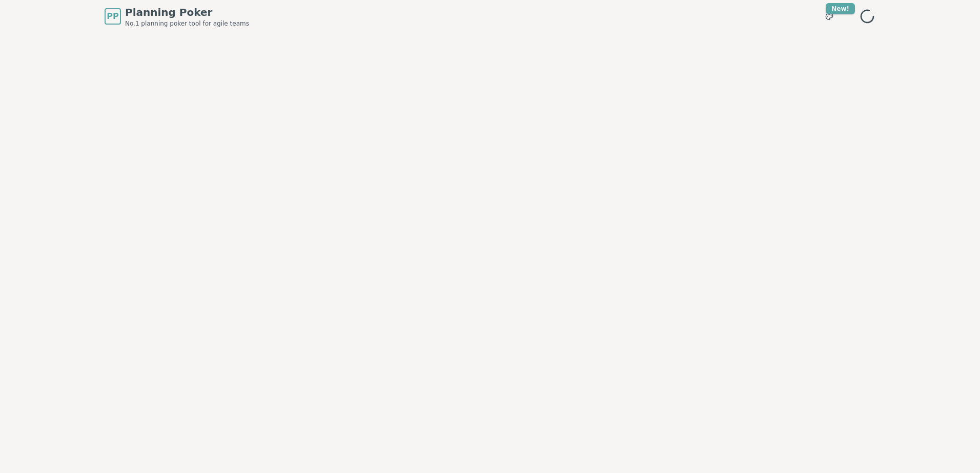 This screenshot has height=473, width=980. I want to click on a: PPPlanning PokerNo.1 planning poker tool for agile teams, so click(177, 17).